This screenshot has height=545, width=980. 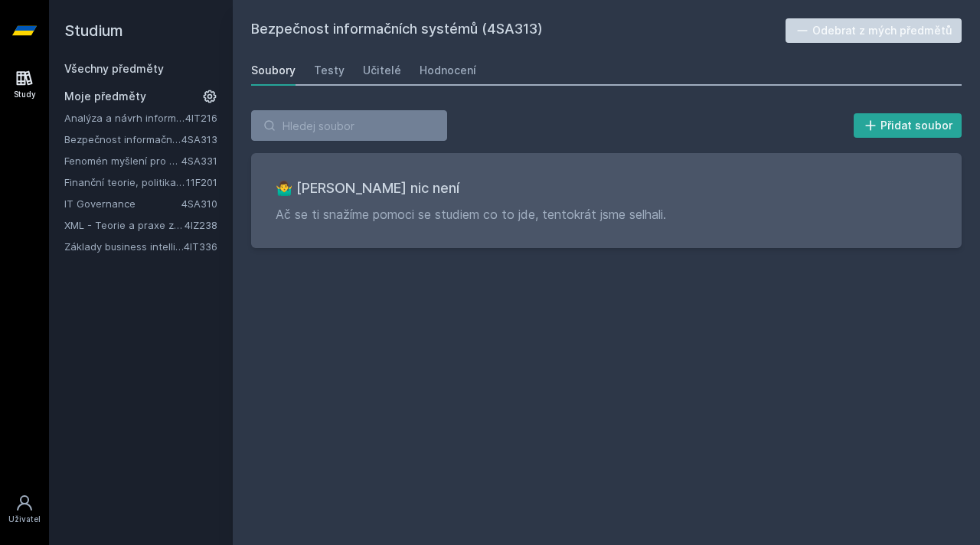 I want to click on p: Ač se ti snažíme pomoci se studiem co to jde, tentokrát jsme selhali., so click(x=606, y=215).